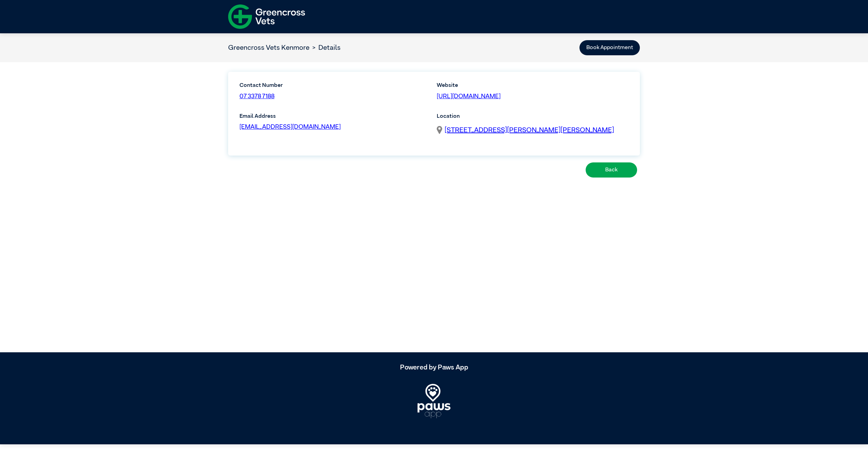 The height and width of the screenshot is (456, 868). What do you see at coordinates (286, 85) in the screenshot?
I see `label: Contact Number` at bounding box center [286, 85].